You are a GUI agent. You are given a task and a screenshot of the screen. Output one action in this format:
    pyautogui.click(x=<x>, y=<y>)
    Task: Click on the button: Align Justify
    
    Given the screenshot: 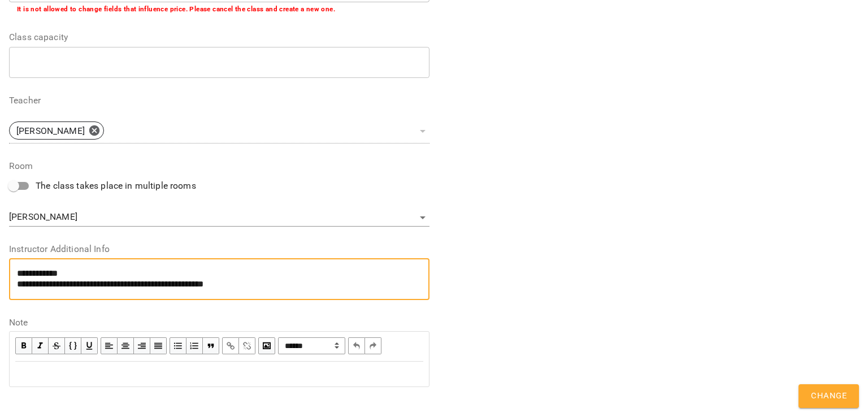 What is the action you would take?
    pyautogui.click(x=158, y=346)
    